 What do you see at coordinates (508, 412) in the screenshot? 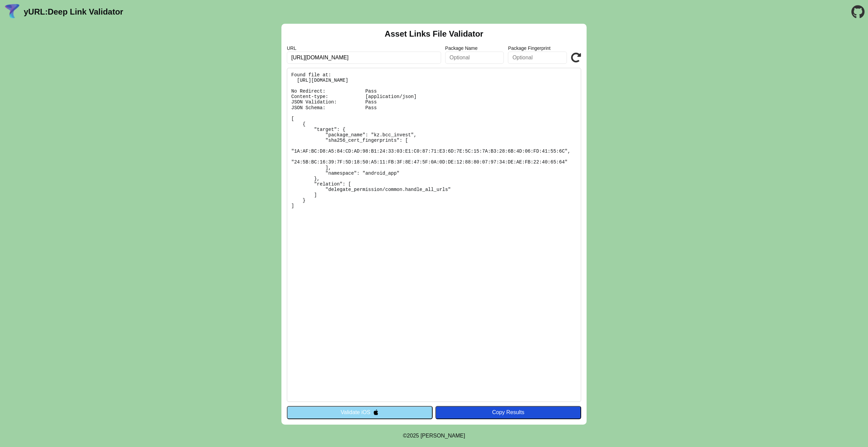
I see `div: Copy Results` at bounding box center [508, 412].